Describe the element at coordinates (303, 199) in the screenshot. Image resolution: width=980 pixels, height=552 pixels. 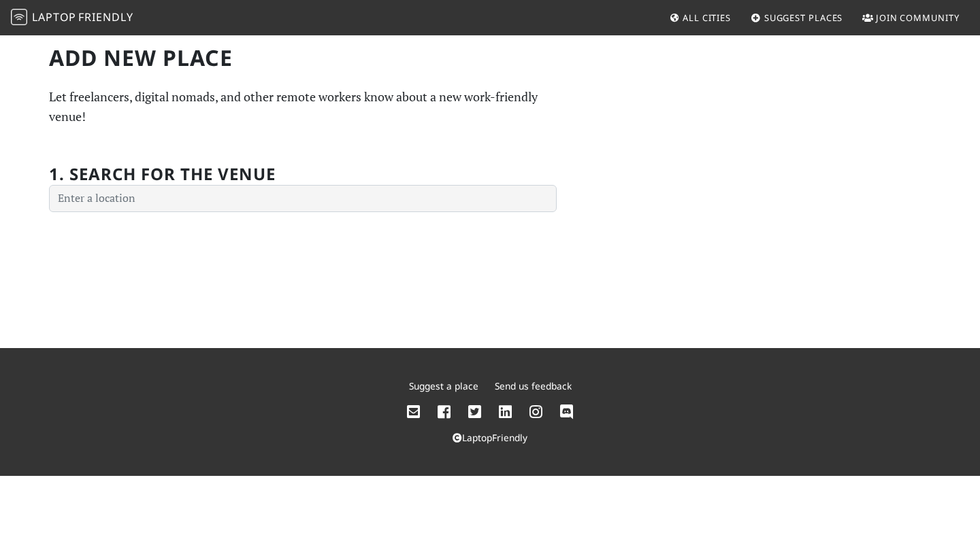
I see `input: Enter a location` at that location.